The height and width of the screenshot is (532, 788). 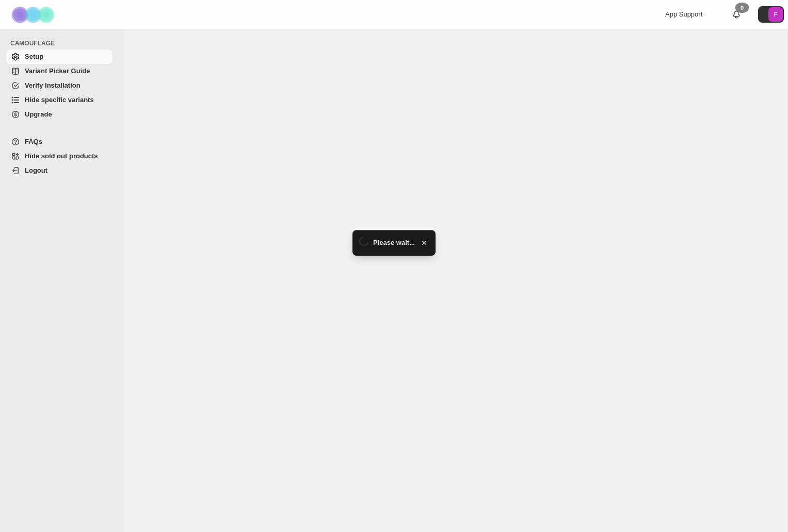 I want to click on span: CAMOUFLAGE, so click(x=64, y=43).